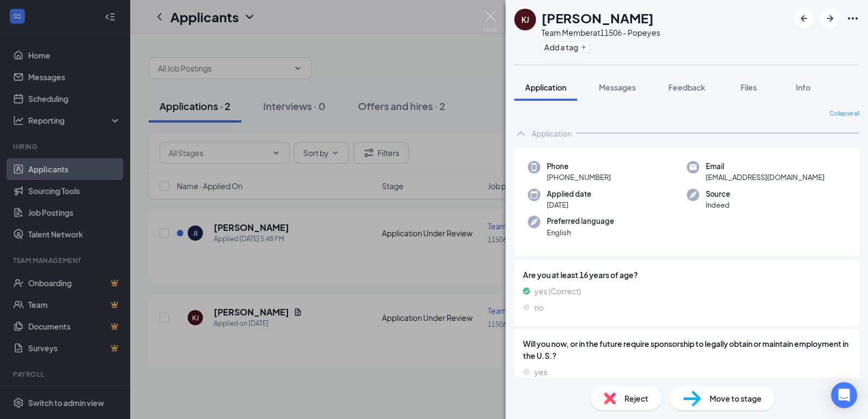 Image resolution: width=868 pixels, height=419 pixels. I want to click on span: no, so click(539, 308).